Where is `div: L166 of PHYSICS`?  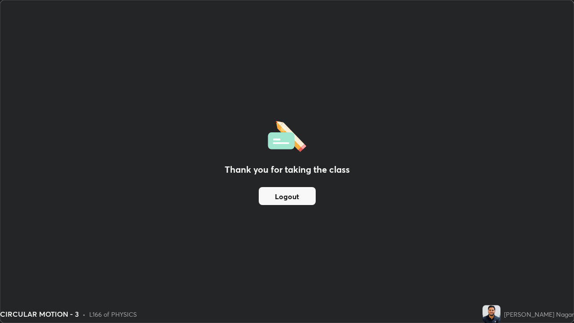 div: L166 of PHYSICS is located at coordinates (113, 314).